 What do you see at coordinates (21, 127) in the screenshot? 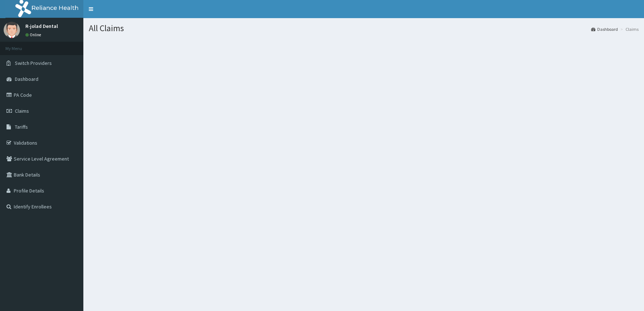
I see `span: Tariffs` at bounding box center [21, 127].